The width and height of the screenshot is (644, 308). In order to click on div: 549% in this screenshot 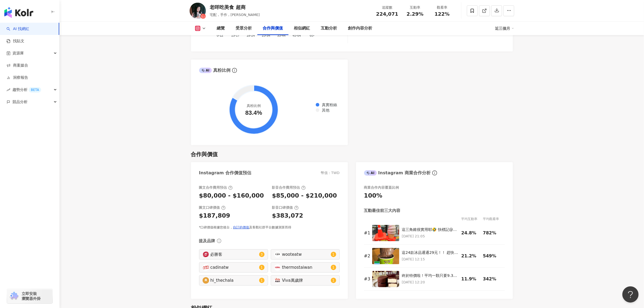, I will do `click(493, 256)`.